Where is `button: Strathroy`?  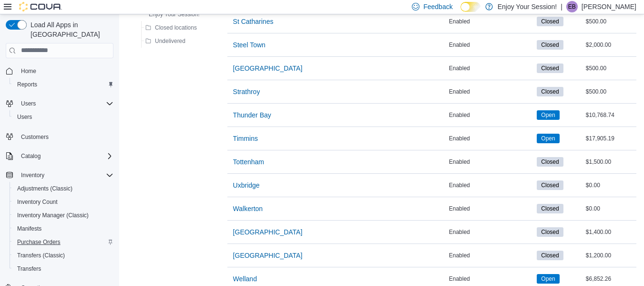
button: Strathroy is located at coordinates (246, 92).